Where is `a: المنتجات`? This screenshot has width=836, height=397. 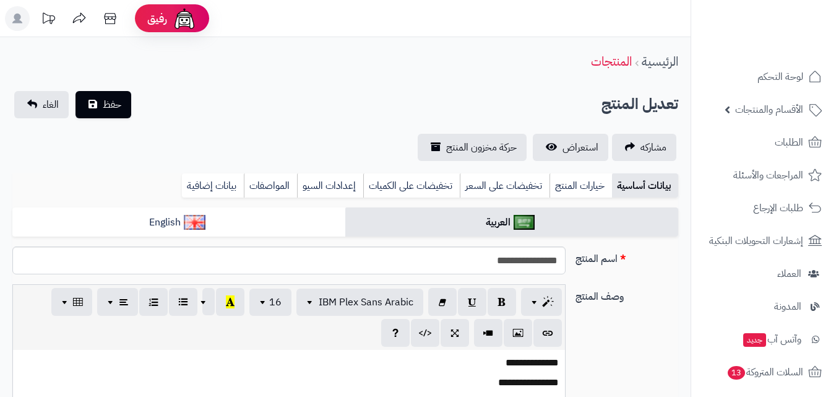 a: المنتجات is located at coordinates (612, 61).